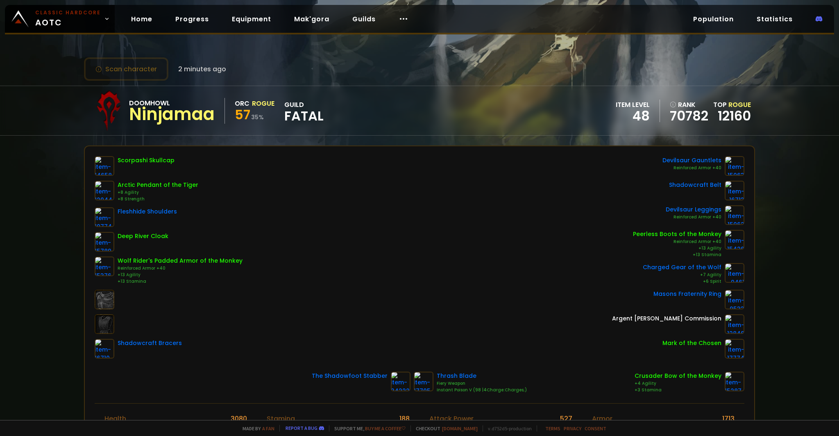 The width and height of the screenshot is (839, 436). What do you see at coordinates (688, 294) in the screenshot?
I see `div: Masons Fraternity Ring` at bounding box center [688, 294].